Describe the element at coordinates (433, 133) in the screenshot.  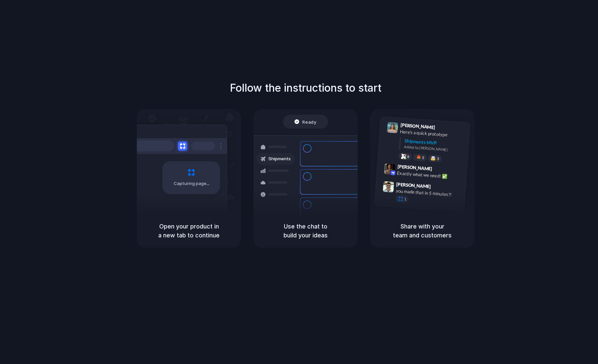
I see `div: Here's a quick prototype` at that location.